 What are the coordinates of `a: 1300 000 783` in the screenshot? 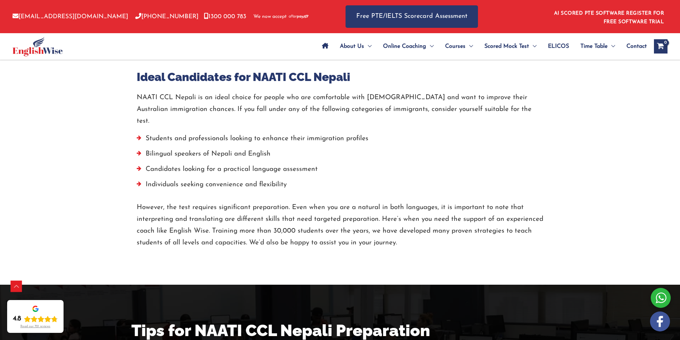 It's located at (225, 16).